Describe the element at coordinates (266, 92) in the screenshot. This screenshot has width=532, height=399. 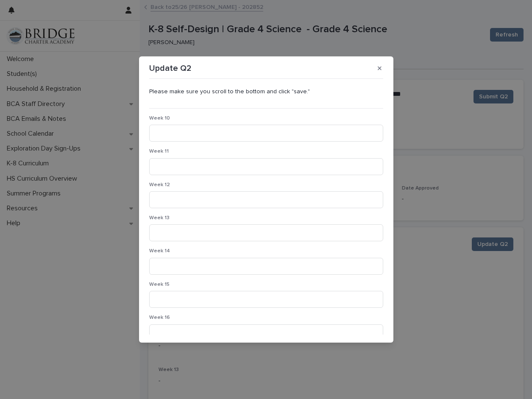
I see `p: Please make sure you scroll to the bottom and click "save."` at that location.